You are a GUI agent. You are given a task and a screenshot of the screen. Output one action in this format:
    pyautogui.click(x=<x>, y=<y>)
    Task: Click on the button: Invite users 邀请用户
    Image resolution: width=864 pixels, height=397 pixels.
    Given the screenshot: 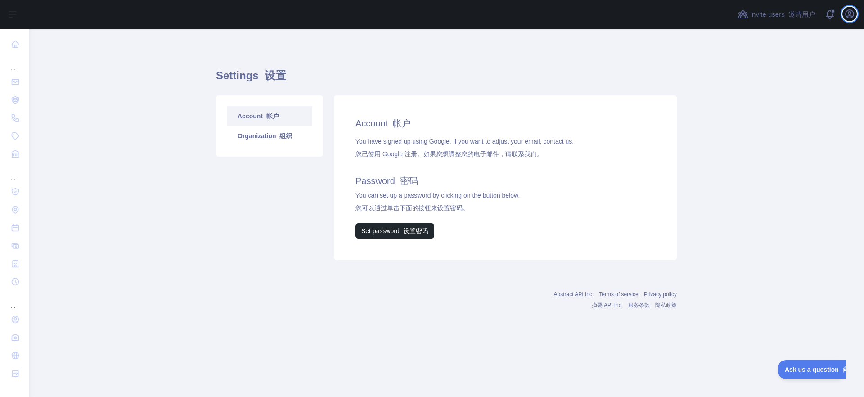 What is the action you would take?
    pyautogui.click(x=776, y=14)
    